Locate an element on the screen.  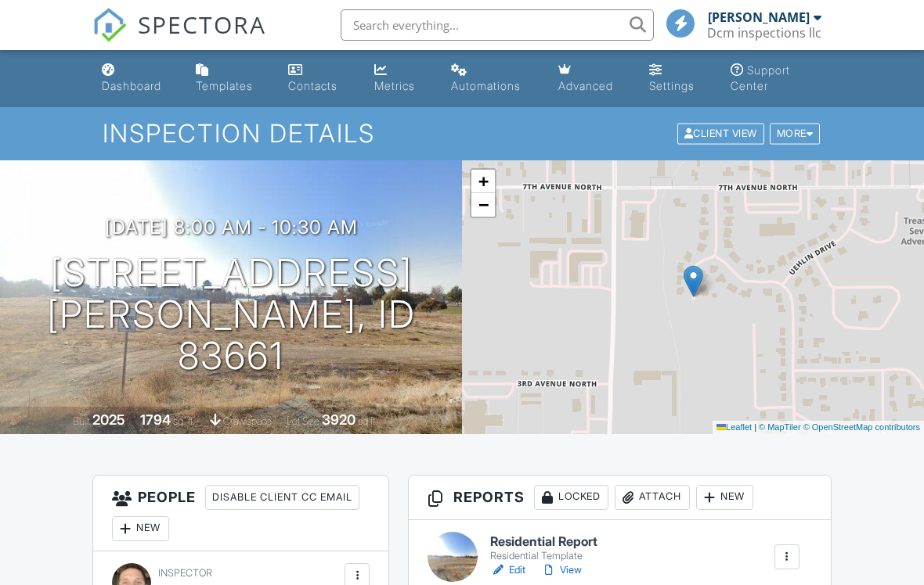
a: Advanced is located at coordinates (591, 78).